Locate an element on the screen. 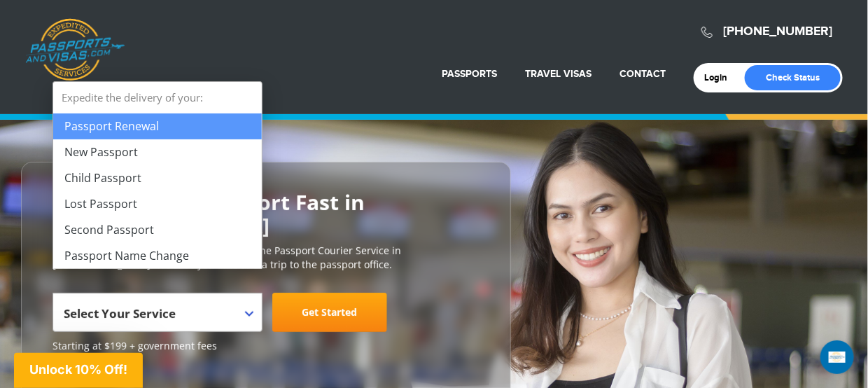  a: Contact is located at coordinates (642, 74).